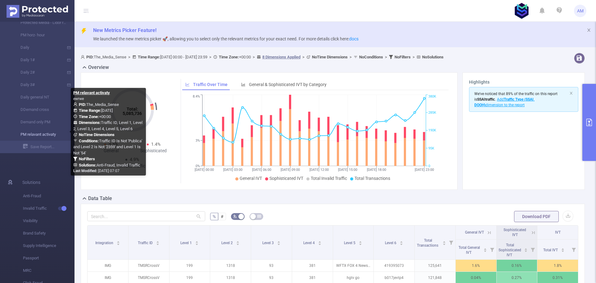 The height and width of the screenshot is (283, 596). I want to click on img: Protected Media, so click(37, 11).